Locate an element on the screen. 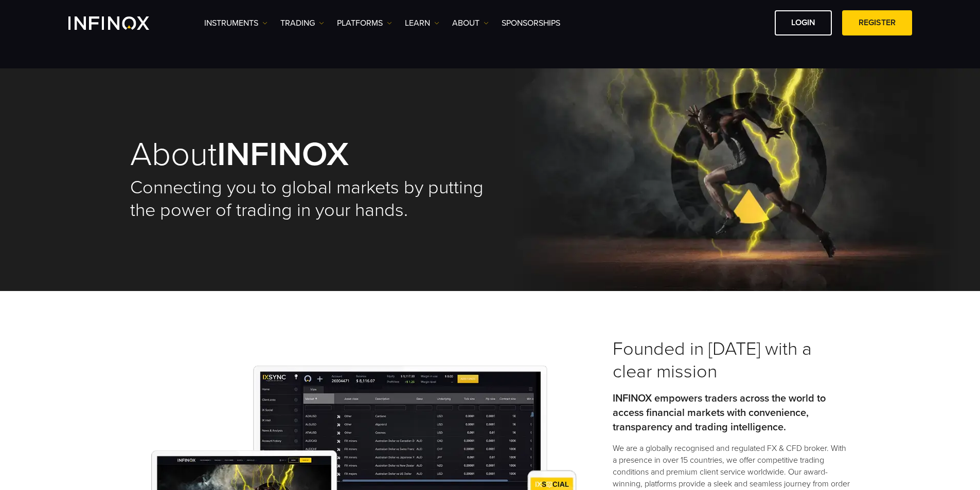 This screenshot has height=490, width=980. a: LOGIN is located at coordinates (803, 23).